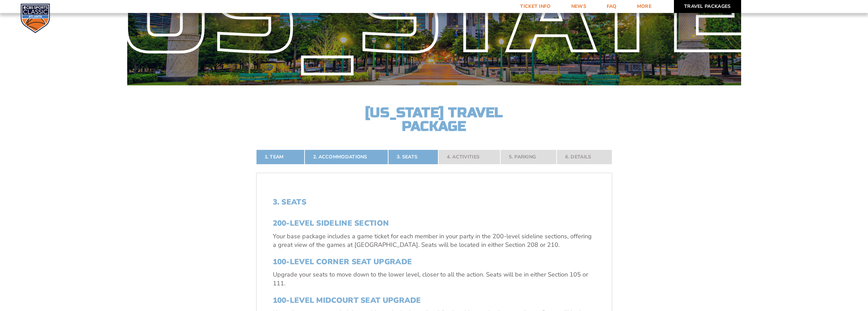 The image size is (868, 311). Describe the element at coordinates (434, 301) in the screenshot. I see `h3: 100-Level Midcourt Seat Upgrade` at that location.